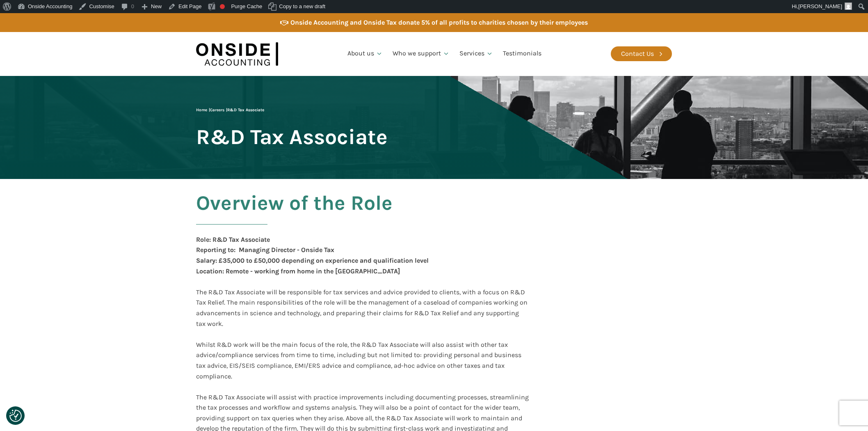 The height and width of the screenshot is (431, 868). I want to click on div: Role: R&D Tax Associate Reporting to: Managing Director - Onside Tax Salary: £35,000 to £50,000 d..., so click(312, 261).